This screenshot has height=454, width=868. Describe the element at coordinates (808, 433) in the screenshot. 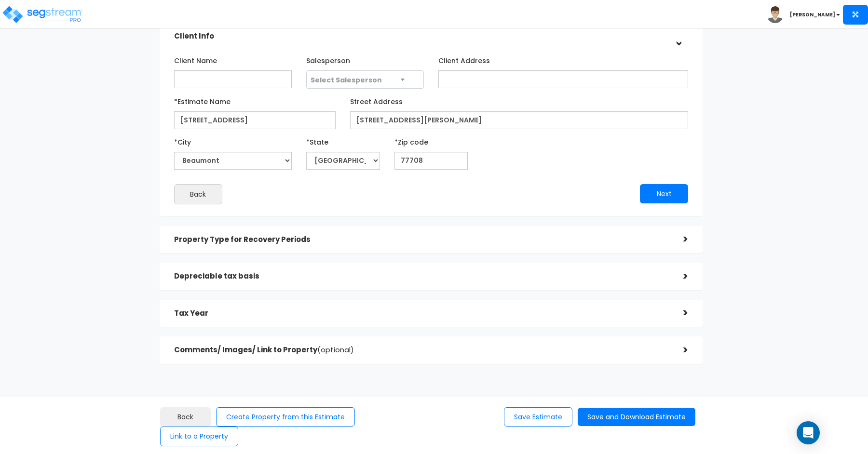

I see `div: Open Intercom Messenger` at that location.